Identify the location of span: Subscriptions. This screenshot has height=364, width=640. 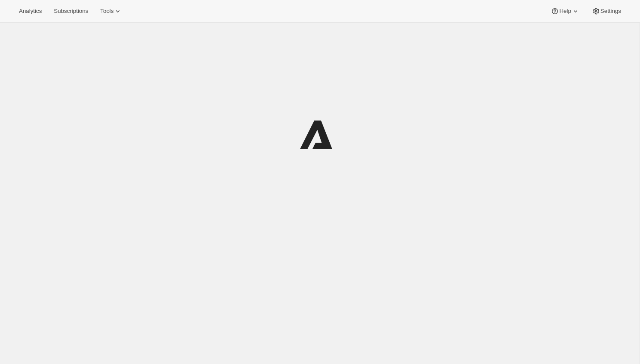
(71, 11).